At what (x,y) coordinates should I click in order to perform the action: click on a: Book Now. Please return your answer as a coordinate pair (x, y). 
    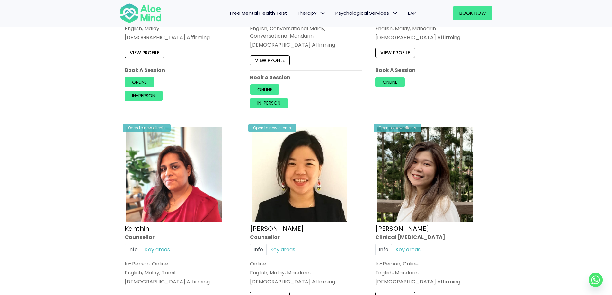
    Looking at the image, I should click on (473, 13).